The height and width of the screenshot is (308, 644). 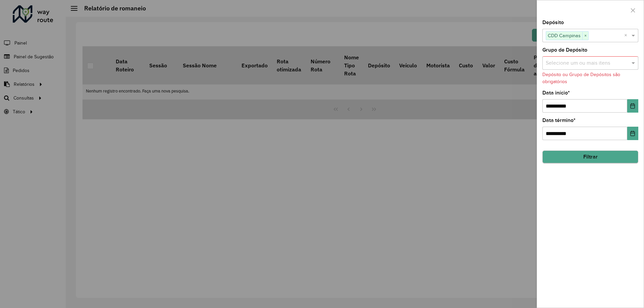 I want to click on button: Filtrar, so click(x=590, y=157).